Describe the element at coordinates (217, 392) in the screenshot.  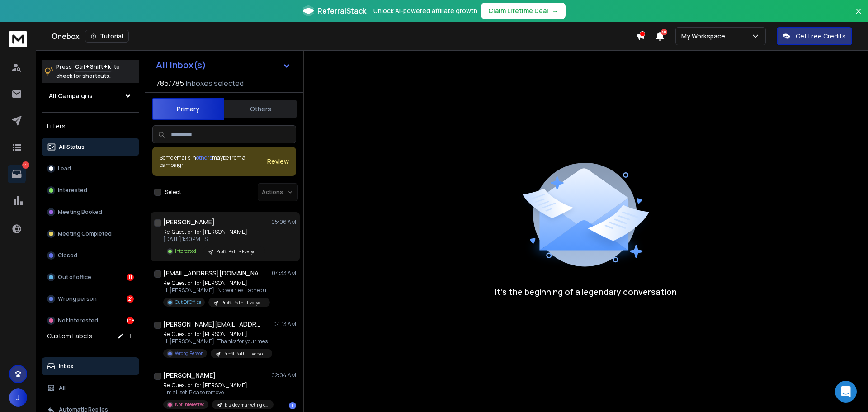
I see `p: I”m all set. Please remove` at that location.